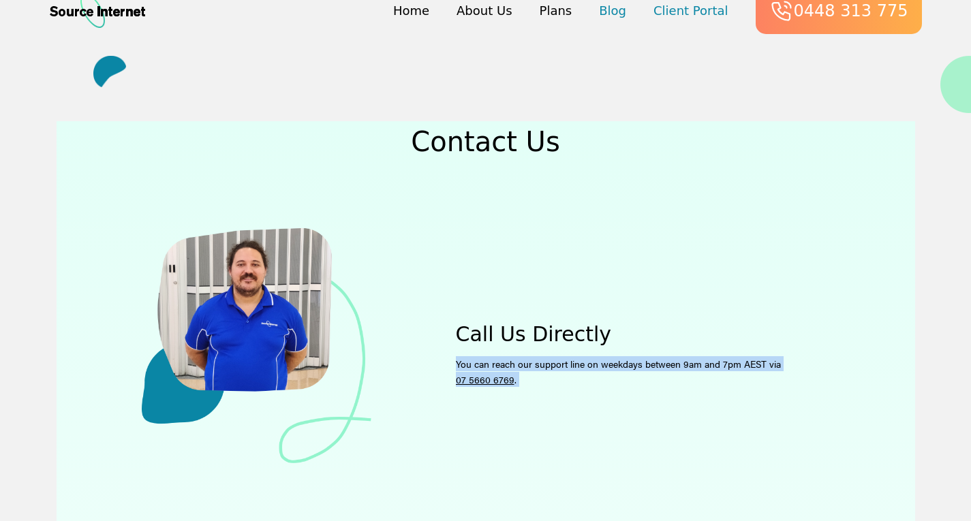 This screenshot has width=971, height=521. What do you see at coordinates (691, 10) in the screenshot?
I see `a: Client Portal` at bounding box center [691, 10].